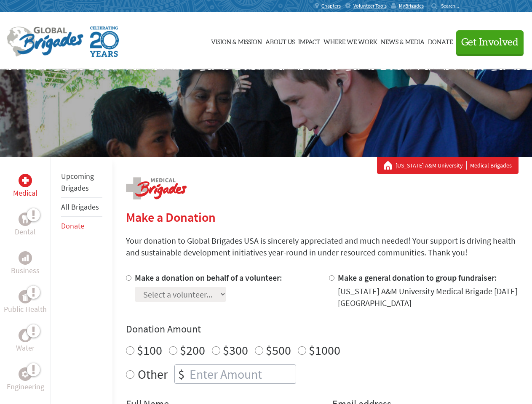 This screenshot has width=532, height=404. Describe the element at coordinates (280, 40) in the screenshot. I see `a: About Us` at that location.